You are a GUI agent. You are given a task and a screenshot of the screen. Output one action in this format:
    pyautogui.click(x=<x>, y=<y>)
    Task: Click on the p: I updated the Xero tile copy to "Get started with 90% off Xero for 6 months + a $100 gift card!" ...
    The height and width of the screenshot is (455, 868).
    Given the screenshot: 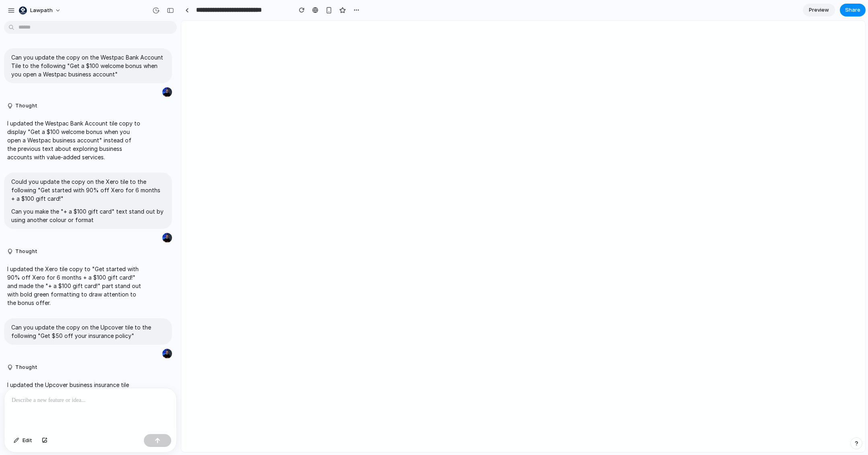 What is the action you would take?
    pyautogui.click(x=75, y=285)
    